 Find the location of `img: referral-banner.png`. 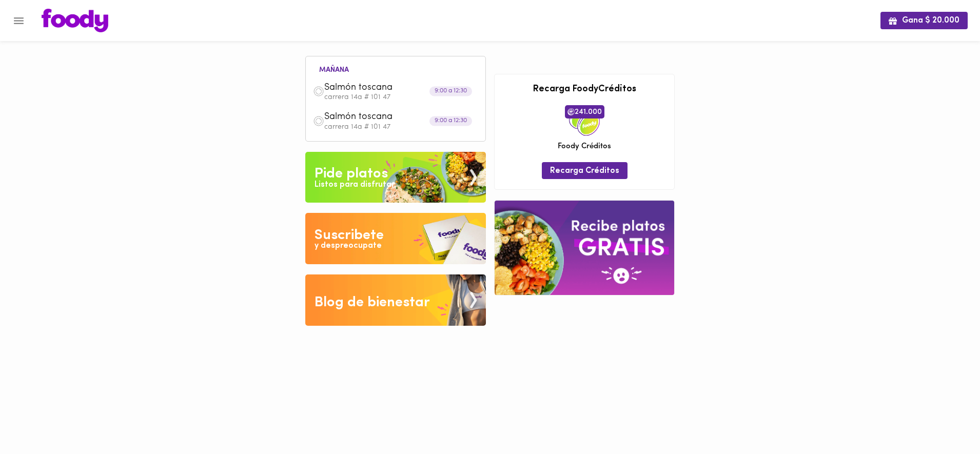

img: referral-banner.png is located at coordinates (584, 247).